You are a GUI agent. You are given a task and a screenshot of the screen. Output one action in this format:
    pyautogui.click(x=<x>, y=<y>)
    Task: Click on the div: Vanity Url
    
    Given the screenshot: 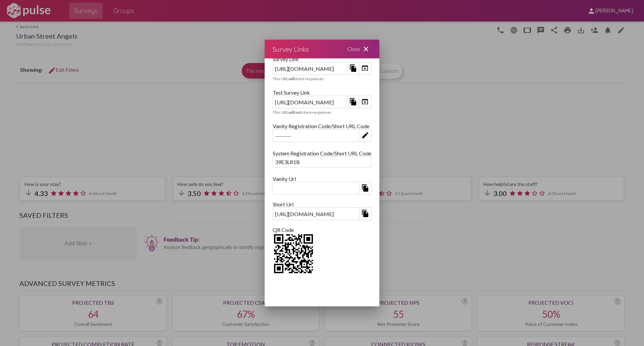 What is the action you would take?
    pyautogui.click(x=322, y=179)
    